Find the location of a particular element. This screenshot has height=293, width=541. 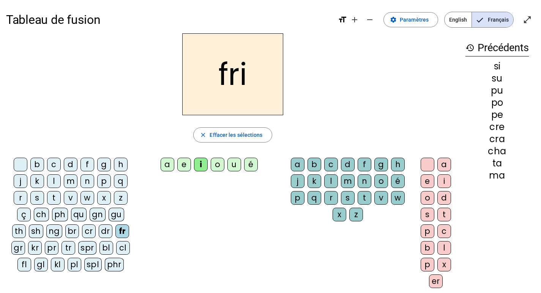

div: fr is located at coordinates (122, 232).